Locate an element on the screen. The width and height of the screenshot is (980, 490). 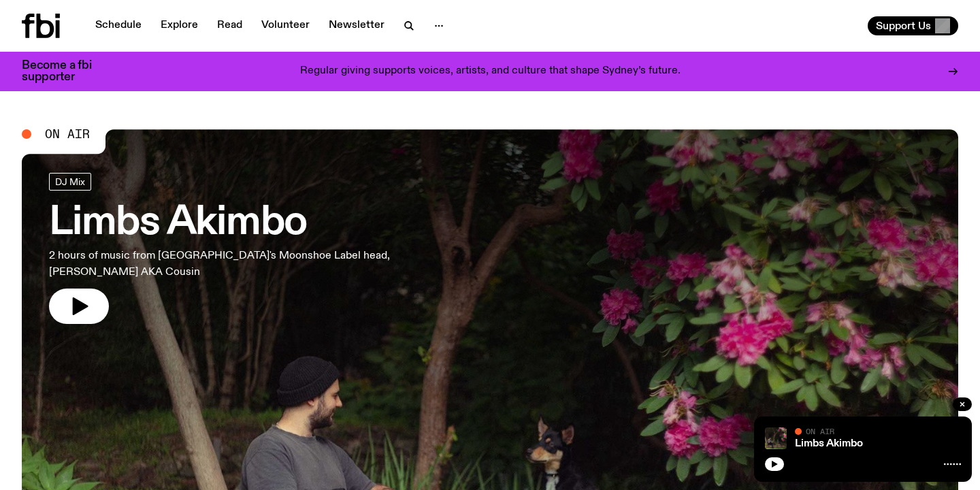
a: Read is located at coordinates (230, 26).